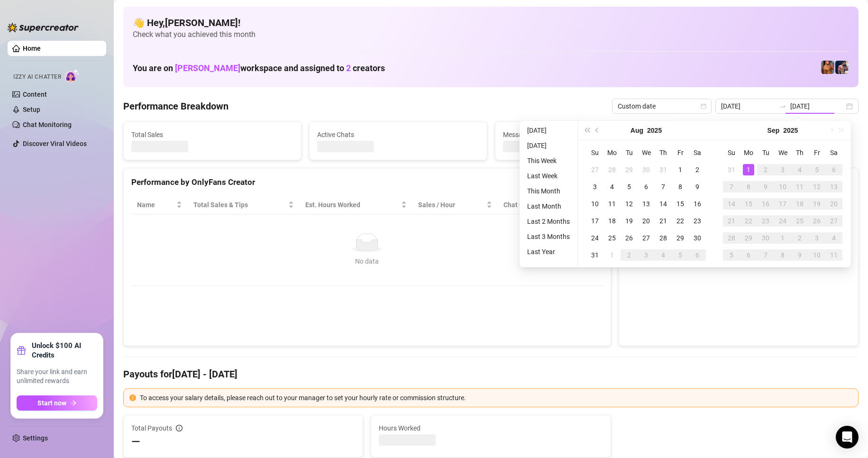  Describe the element at coordinates (31, 109) in the screenshot. I see `a: Setup` at that location.